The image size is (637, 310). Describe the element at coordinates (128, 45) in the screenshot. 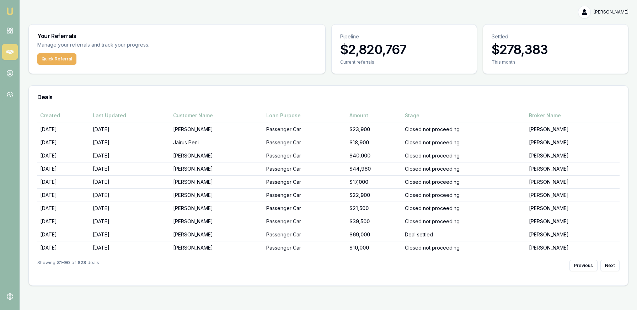

I see `p: Manage your referrals and track your progress.` at that location.